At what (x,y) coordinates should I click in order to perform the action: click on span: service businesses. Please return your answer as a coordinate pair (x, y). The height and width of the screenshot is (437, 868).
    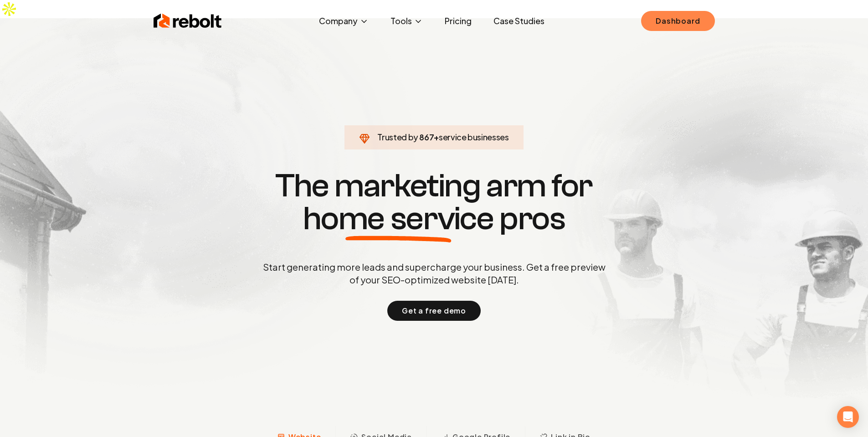
    Looking at the image, I should click on (474, 137).